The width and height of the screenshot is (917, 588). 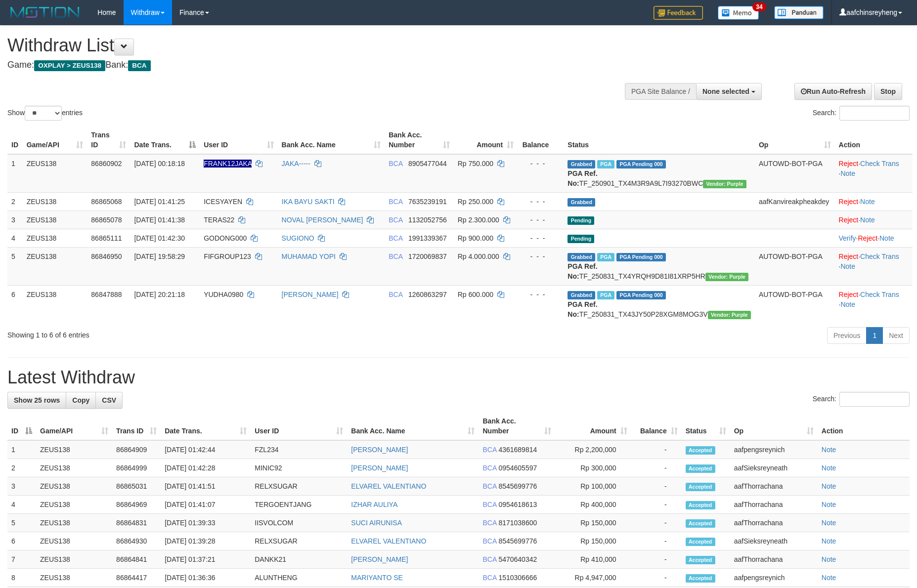 What do you see at coordinates (298, 504) in the screenshot?
I see `td: TERGOENTJANG` at bounding box center [298, 504].